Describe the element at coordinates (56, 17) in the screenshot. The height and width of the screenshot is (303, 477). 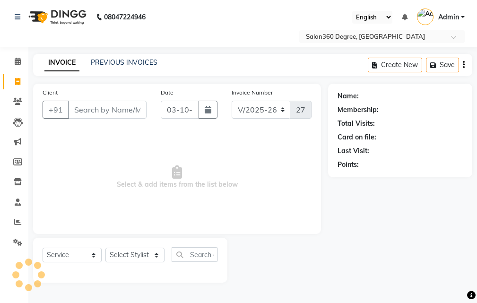
I see `img: logo` at that location.